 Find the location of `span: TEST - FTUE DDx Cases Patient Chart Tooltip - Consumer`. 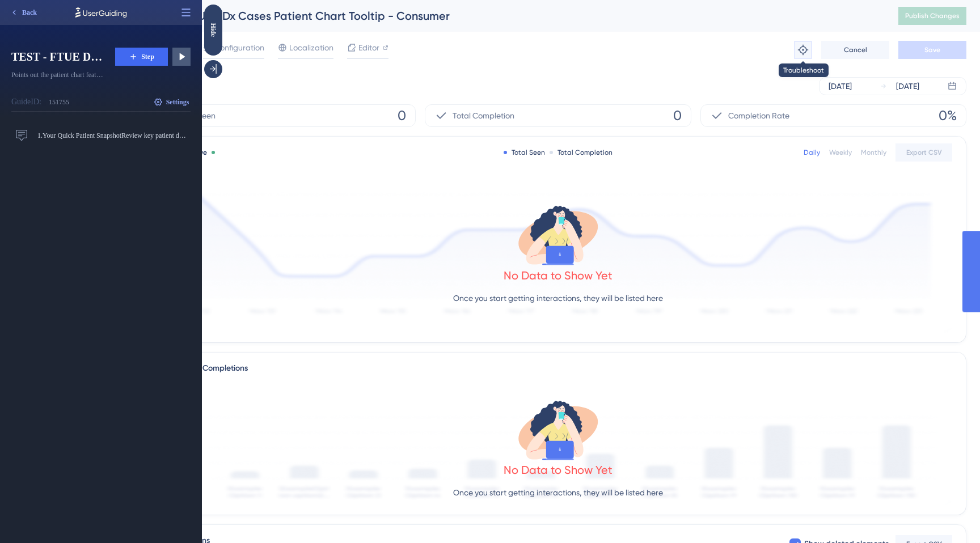

span: TEST - FTUE DDx Cases Patient Chart Tooltip - Consumer is located at coordinates (59, 57).